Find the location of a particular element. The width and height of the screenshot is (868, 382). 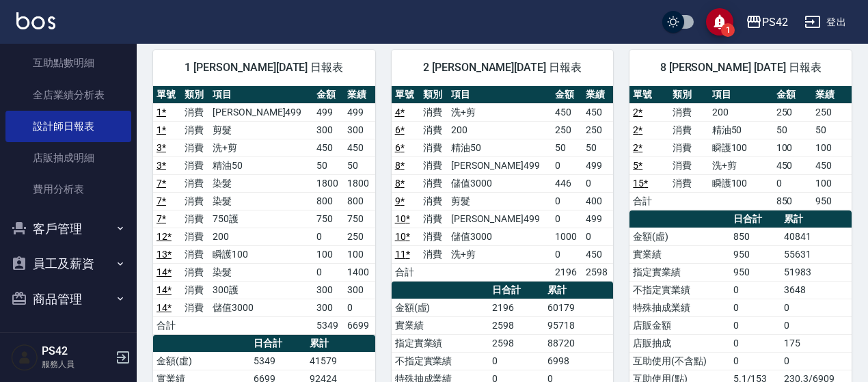

td: 300護 is located at coordinates (261, 289).